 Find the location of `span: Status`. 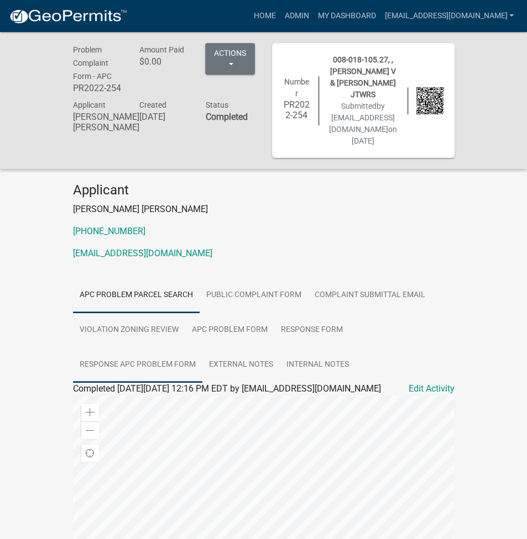

span: Status is located at coordinates (216, 105).